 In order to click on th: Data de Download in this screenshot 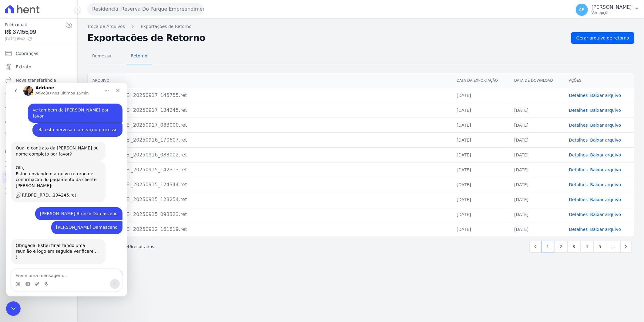, I will do `click(537, 80)`.